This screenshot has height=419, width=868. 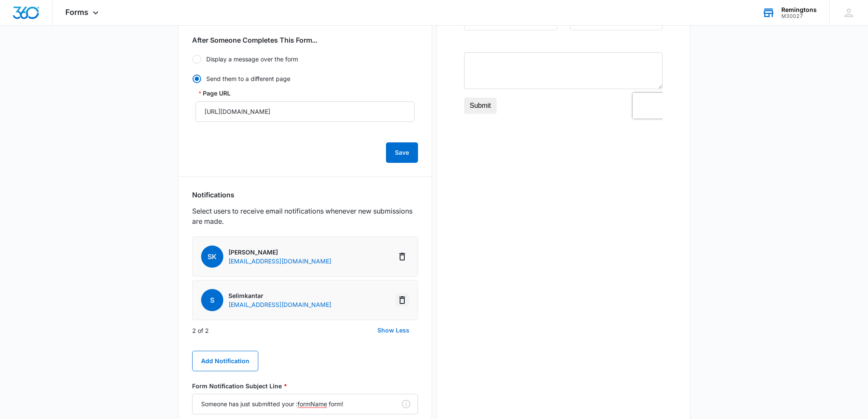 What do you see at coordinates (402, 152) in the screenshot?
I see `button: Save` at bounding box center [402, 152].